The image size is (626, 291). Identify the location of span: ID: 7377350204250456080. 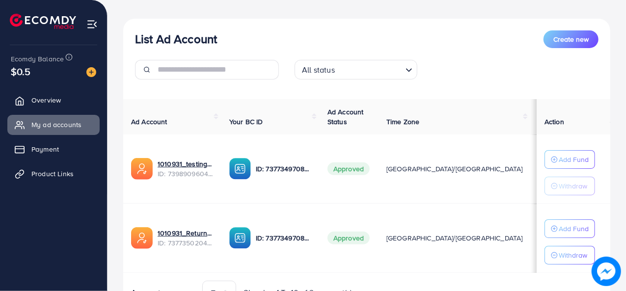
(186, 243).